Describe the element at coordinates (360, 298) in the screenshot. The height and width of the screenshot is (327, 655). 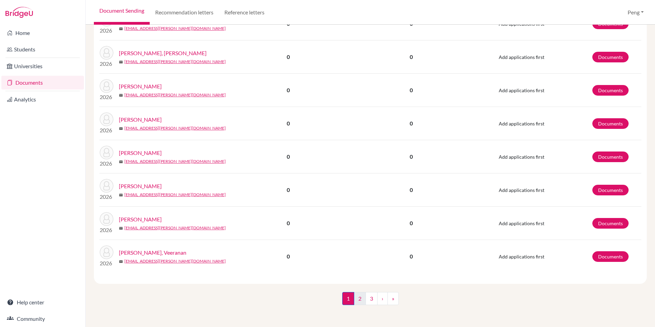
I see `a: 2` at that location.